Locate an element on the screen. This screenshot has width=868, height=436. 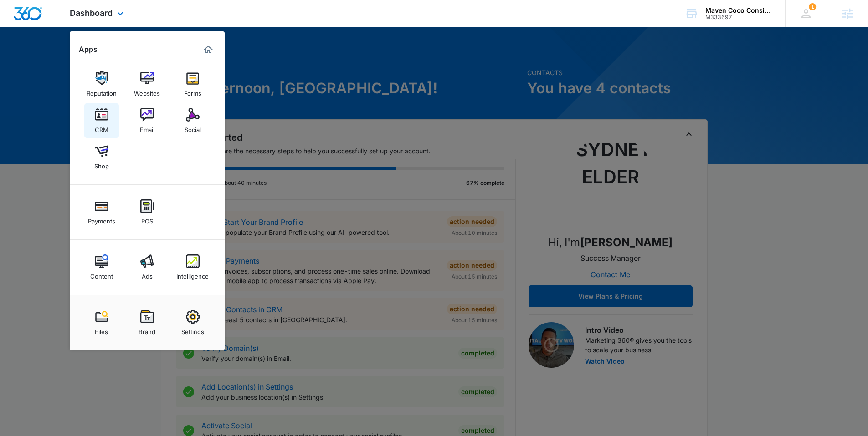
div: Social is located at coordinates (193, 127).